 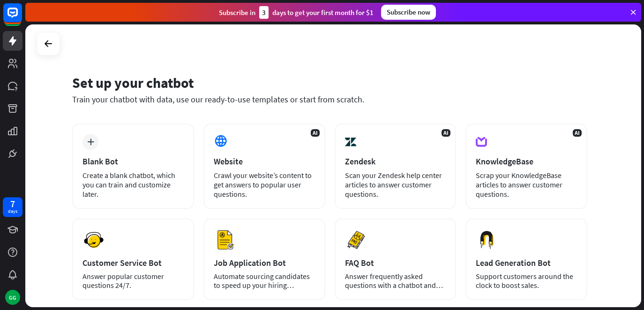 What do you see at coordinates (264, 184) in the screenshot?
I see `div: Crawl your website’s content to get answers to popular user questions.` at bounding box center [264, 184].